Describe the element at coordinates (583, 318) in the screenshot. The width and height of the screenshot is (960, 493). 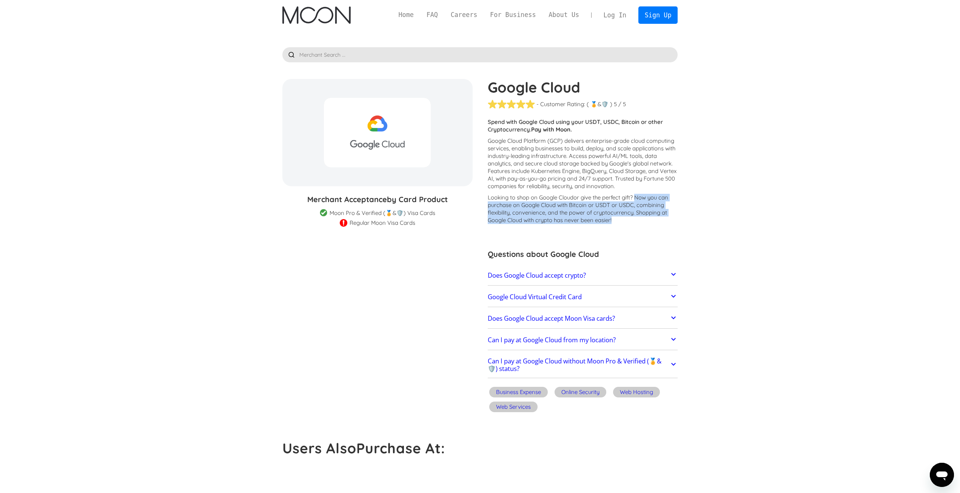
I see `a: Does Google Cloud accept Moon Visa cards?` at that location.